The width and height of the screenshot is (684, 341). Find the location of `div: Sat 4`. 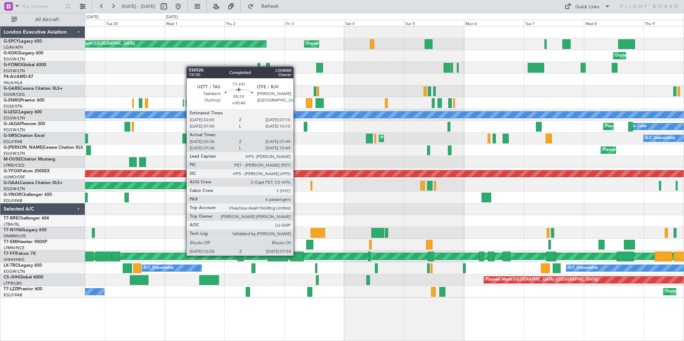

div: Sat 4 is located at coordinates (374, 23).